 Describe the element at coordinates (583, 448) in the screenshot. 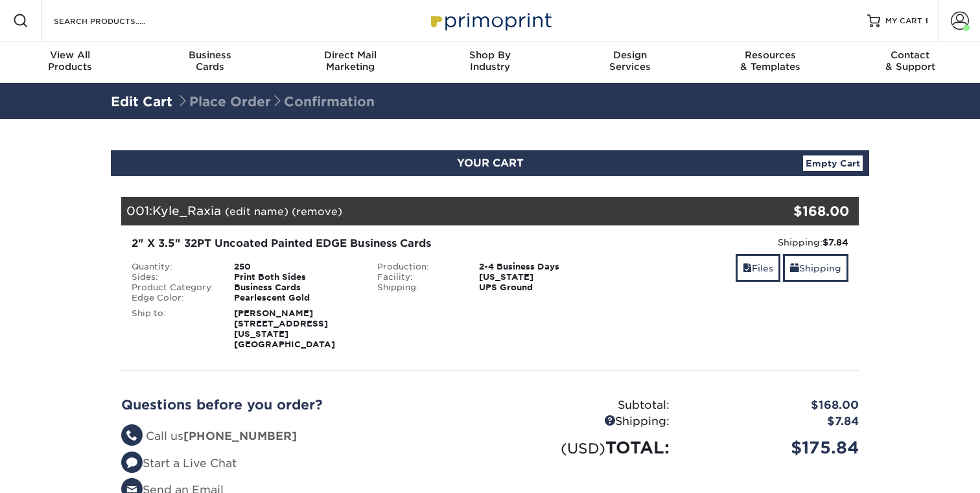

I see `small: (USD)` at that location.